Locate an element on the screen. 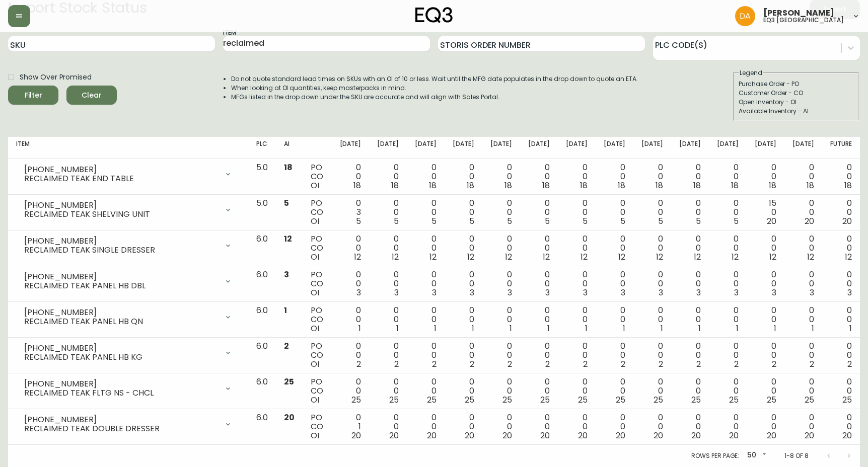  div: RECLAIMED TEAK SHELVING UNIT is located at coordinates (121, 215).